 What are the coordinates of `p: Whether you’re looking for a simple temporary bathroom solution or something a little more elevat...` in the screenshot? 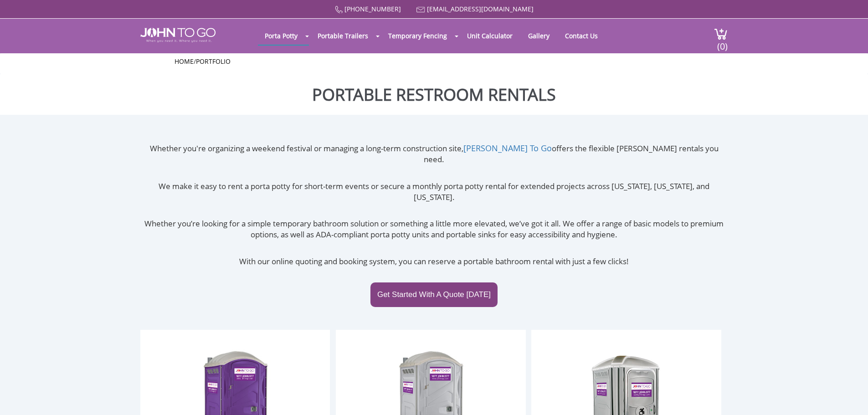 It's located at (434, 229).